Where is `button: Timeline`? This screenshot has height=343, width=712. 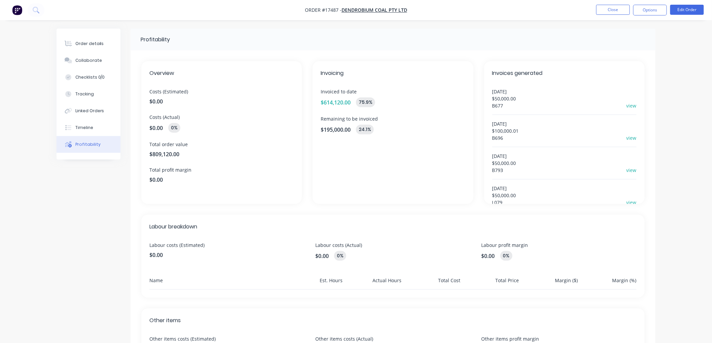
button: Timeline is located at coordinates (88, 128).